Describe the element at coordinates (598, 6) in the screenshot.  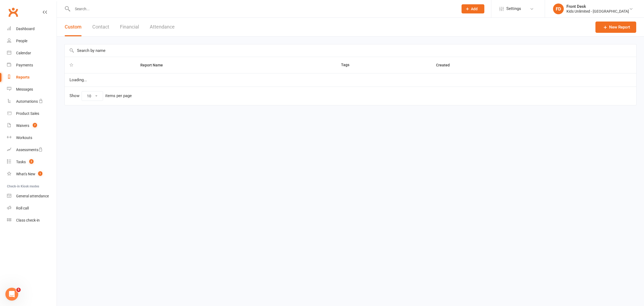
I see `div: Front Desk` at that location.